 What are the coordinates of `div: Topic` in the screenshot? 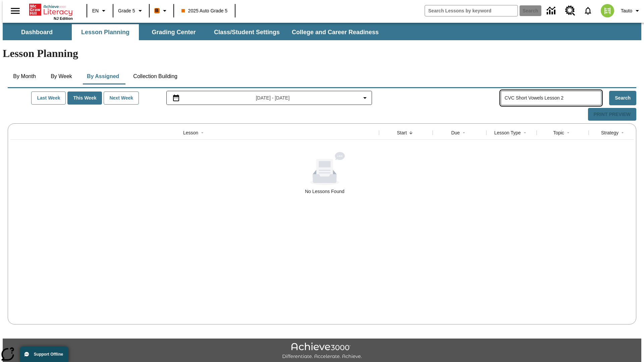 It's located at (558, 133).